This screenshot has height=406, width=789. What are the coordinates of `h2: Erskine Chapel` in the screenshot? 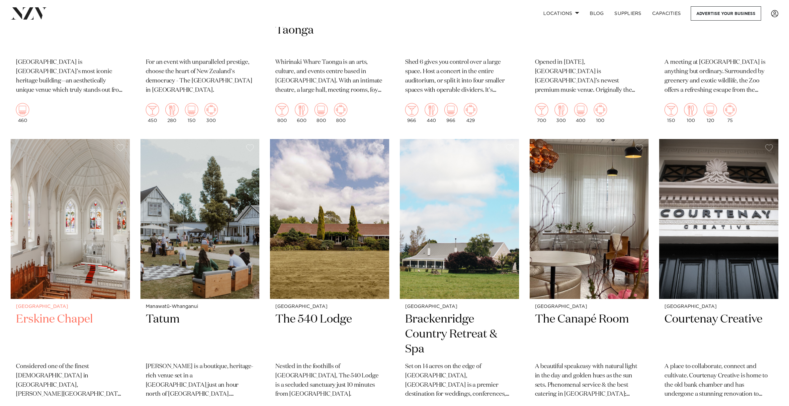 It's located at (70, 334).